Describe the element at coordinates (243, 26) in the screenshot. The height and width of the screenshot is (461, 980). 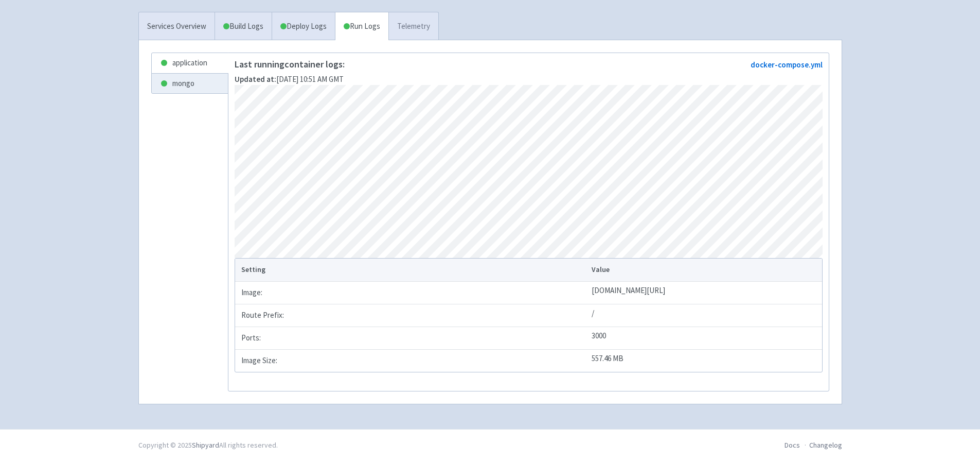
I see `a: Build Logs` at that location.